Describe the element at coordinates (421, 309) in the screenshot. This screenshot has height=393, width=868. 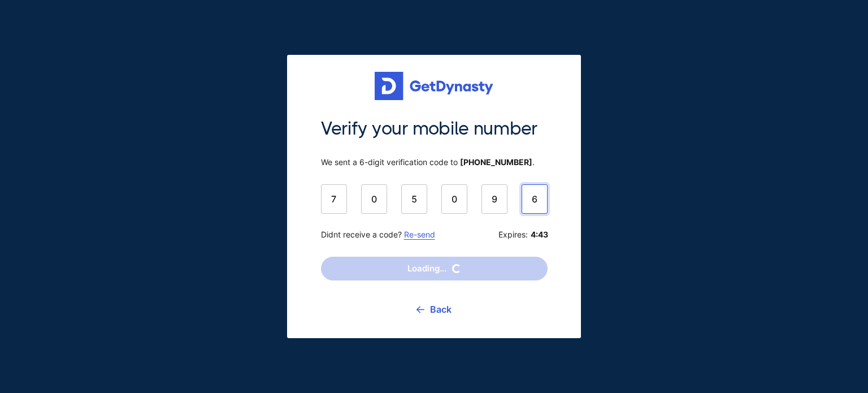
I see `img: go back icon` at that location.